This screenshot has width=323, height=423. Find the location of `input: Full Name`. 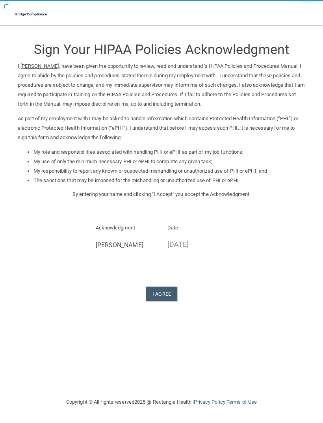

input: Full Name is located at coordinates (126, 245).